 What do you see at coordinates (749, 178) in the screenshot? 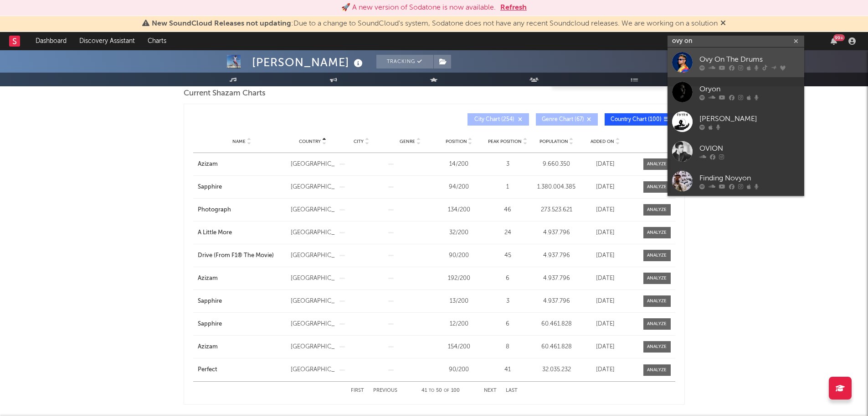
I see `div: Finding Novyon` at bounding box center [749, 178].